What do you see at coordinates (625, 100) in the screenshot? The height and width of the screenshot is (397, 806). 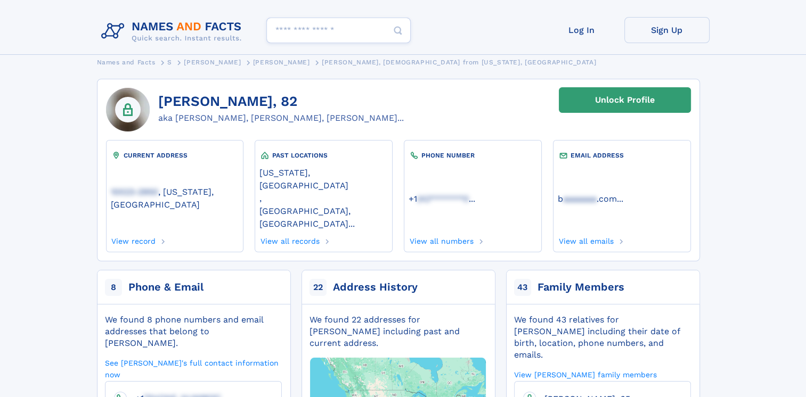 I see `div: Unlock Profile` at bounding box center [625, 100].